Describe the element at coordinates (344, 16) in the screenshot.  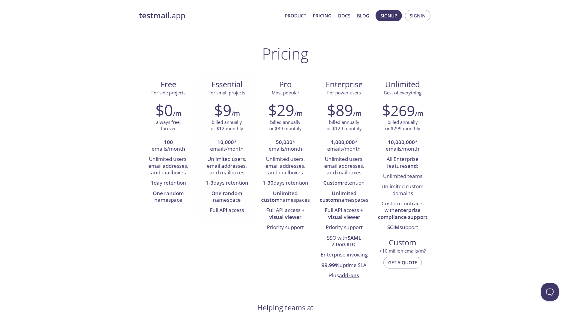
I see `a: Docs` at that location.